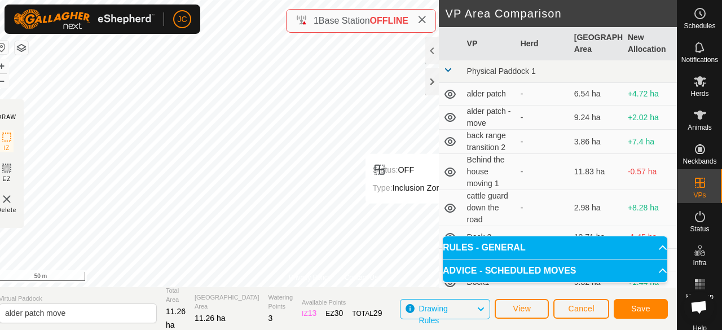 Image resolution: width=722 pixels, height=330 pixels. I want to click on span: Base Station, so click(344, 20).